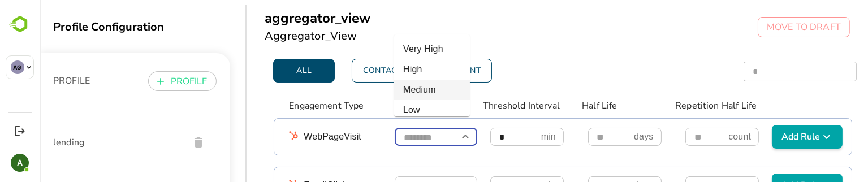 Image resolution: width=868 pixels, height=182 pixels. What do you see at coordinates (142, 81) in the screenshot?
I see `button: PROFILE` at bounding box center [142, 81].